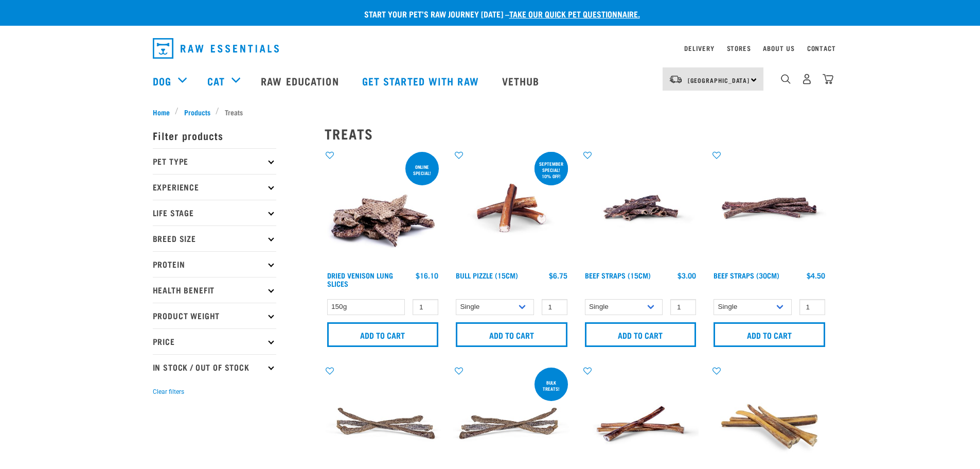 The width and height of the screenshot is (980, 469). I want to click on div: ONLINE SPECIAL!, so click(422, 170).